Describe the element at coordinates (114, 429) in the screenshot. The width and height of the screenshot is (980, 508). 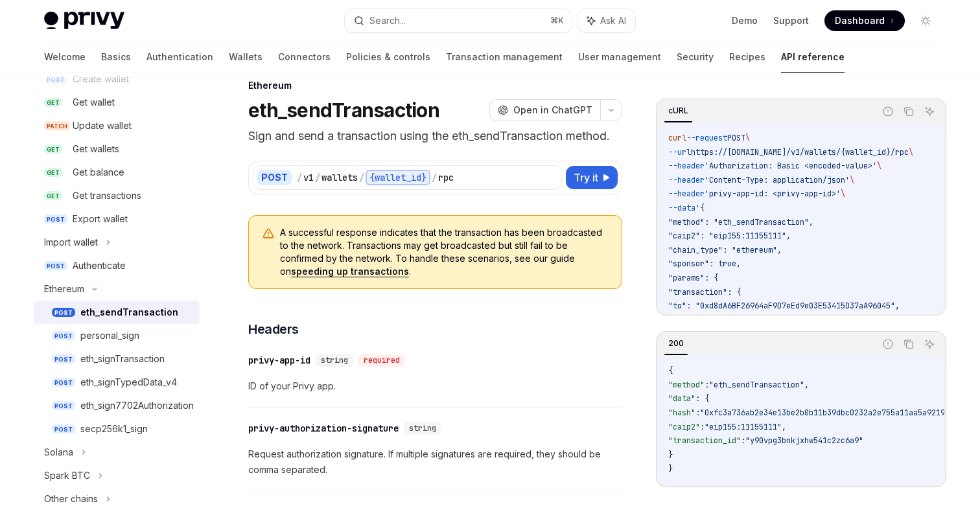
I see `div: secp256k1_sign` at that location.